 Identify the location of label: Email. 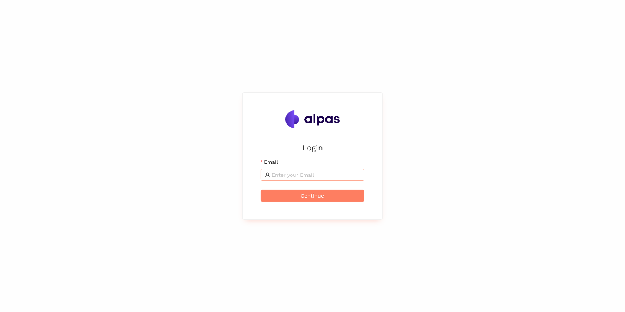
(269, 162).